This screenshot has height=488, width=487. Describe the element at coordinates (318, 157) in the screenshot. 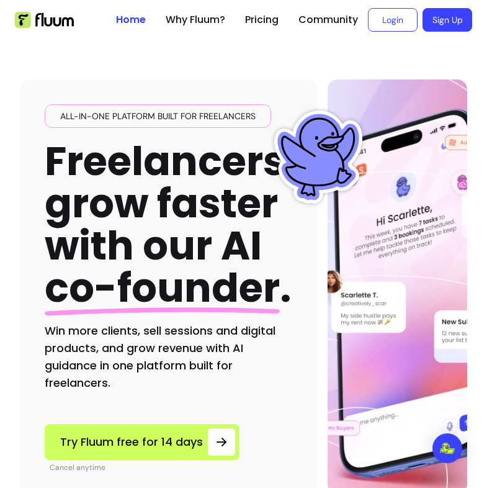

I see `img: Fluum Duck sticker` at that location.